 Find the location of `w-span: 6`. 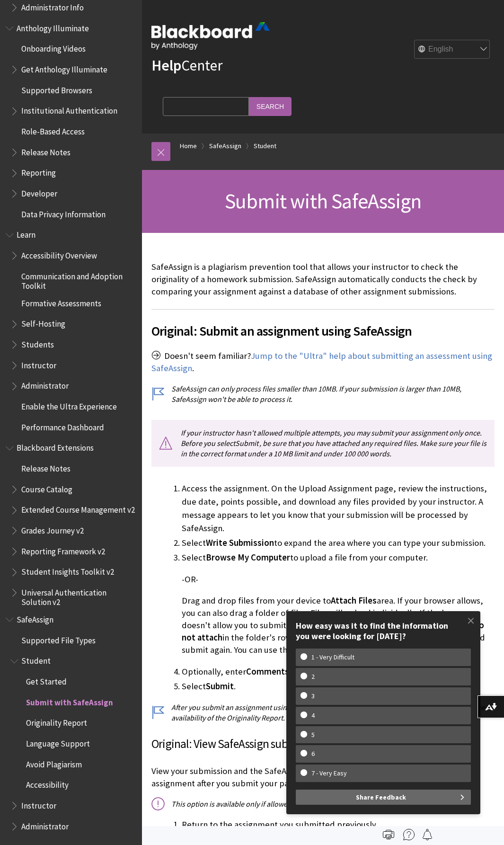

w-span: 6 is located at coordinates (313, 754).